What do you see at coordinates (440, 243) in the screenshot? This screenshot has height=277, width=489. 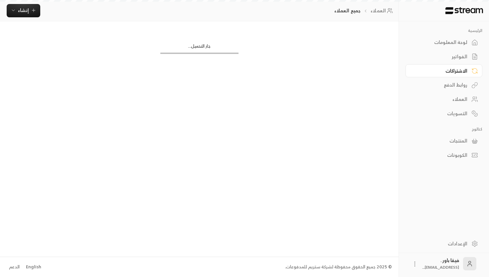 I see `div: الإعدادات` at bounding box center [440, 243].